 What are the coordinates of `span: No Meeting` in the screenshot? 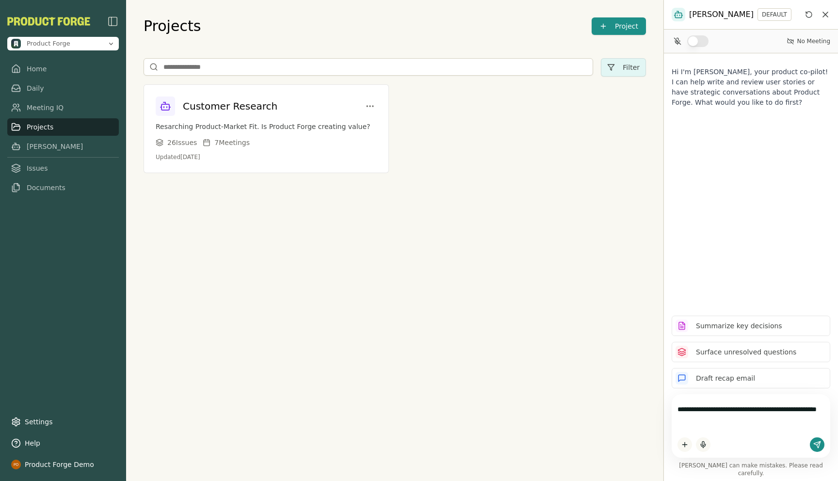 It's located at (814, 41).